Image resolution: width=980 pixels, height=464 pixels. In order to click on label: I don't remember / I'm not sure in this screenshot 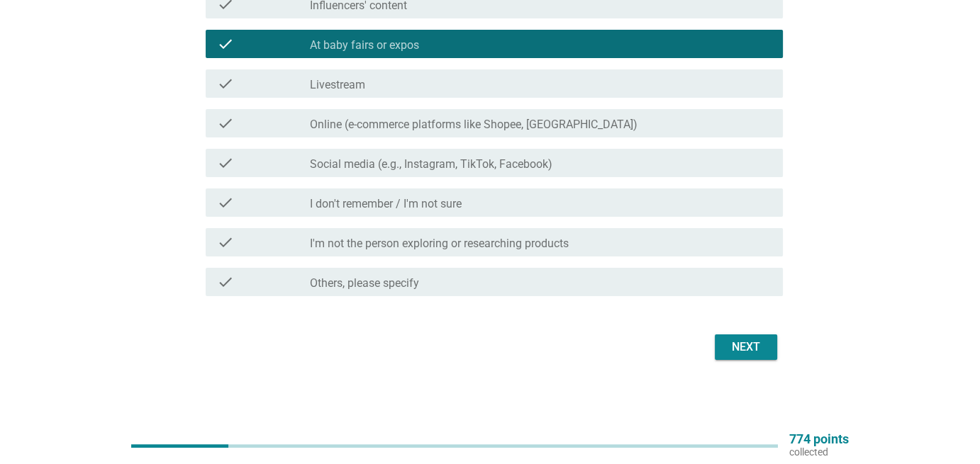, I will do `click(386, 204)`.